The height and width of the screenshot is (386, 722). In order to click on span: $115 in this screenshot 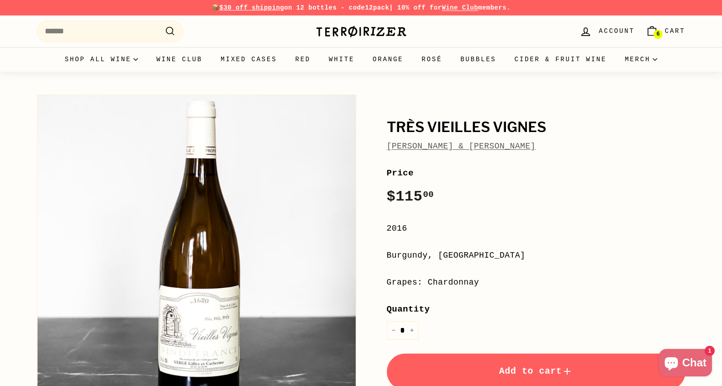, I will do `click(411, 196)`.